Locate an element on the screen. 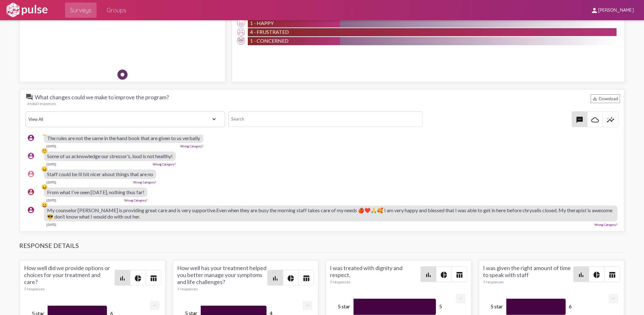  span: The rules are not the same in the hand book that are given to us verbally is located at coordinates (123, 138).